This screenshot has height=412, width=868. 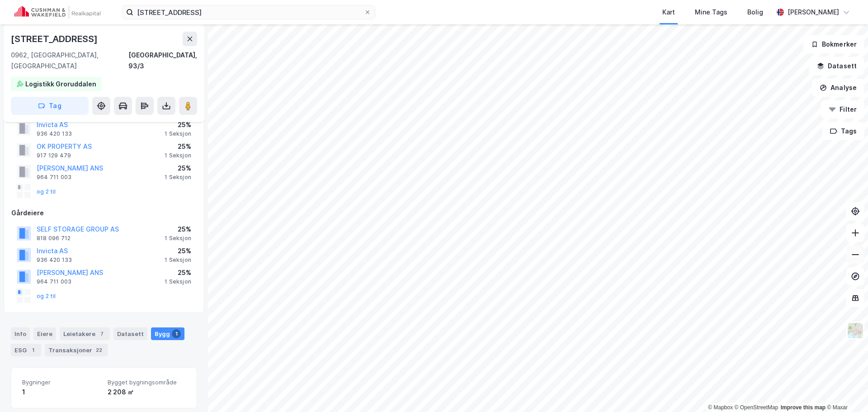 What do you see at coordinates (102, 334) in the screenshot?
I see `div: 7` at bounding box center [102, 334].